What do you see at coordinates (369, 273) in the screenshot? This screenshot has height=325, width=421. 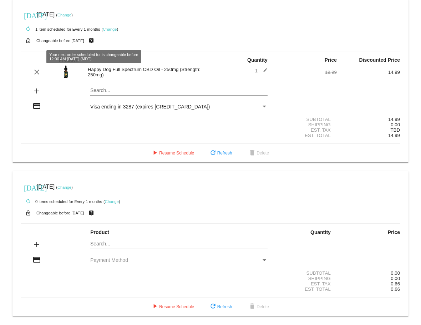 I see `div: 0.00` at bounding box center [369, 273].